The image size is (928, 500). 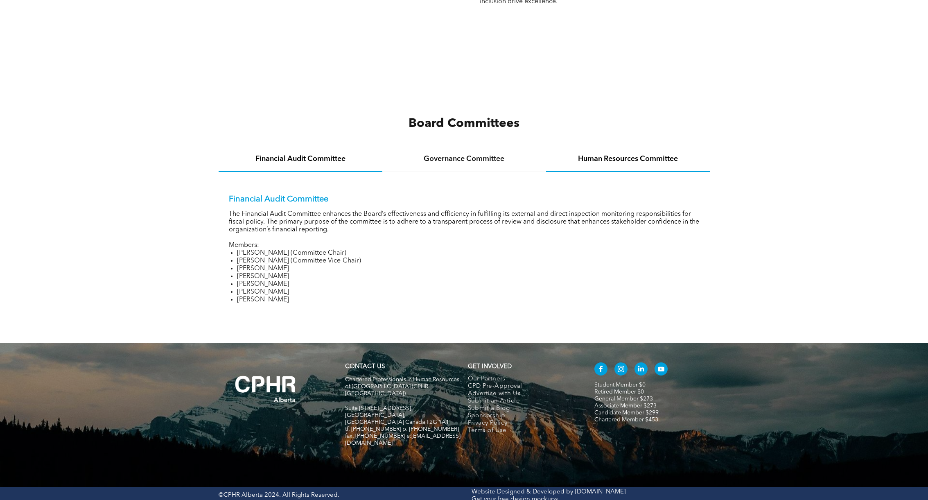 What do you see at coordinates (601, 370) in the screenshot?
I see `a: facebook` at bounding box center [601, 370].